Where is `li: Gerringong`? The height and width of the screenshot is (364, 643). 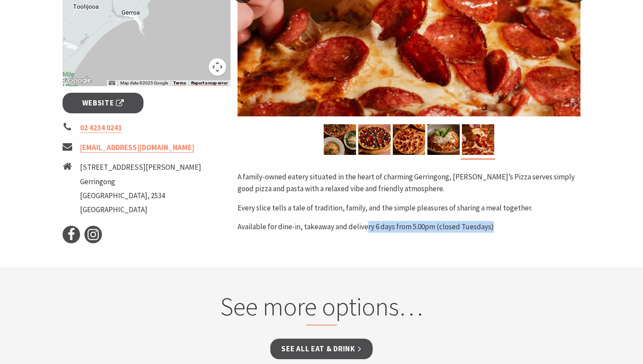
li: Gerringong is located at coordinates (140, 181).